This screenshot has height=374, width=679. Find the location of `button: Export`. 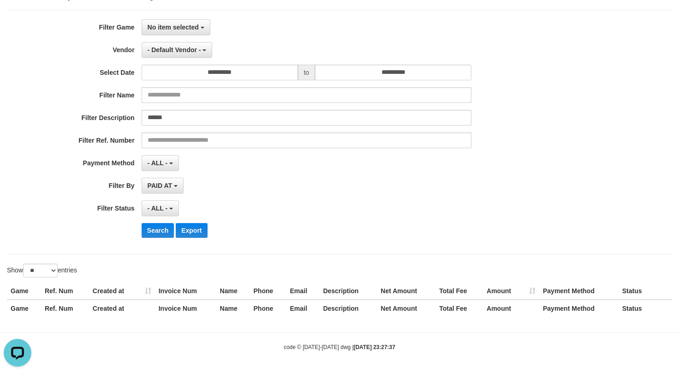

button: Export is located at coordinates (191, 230).